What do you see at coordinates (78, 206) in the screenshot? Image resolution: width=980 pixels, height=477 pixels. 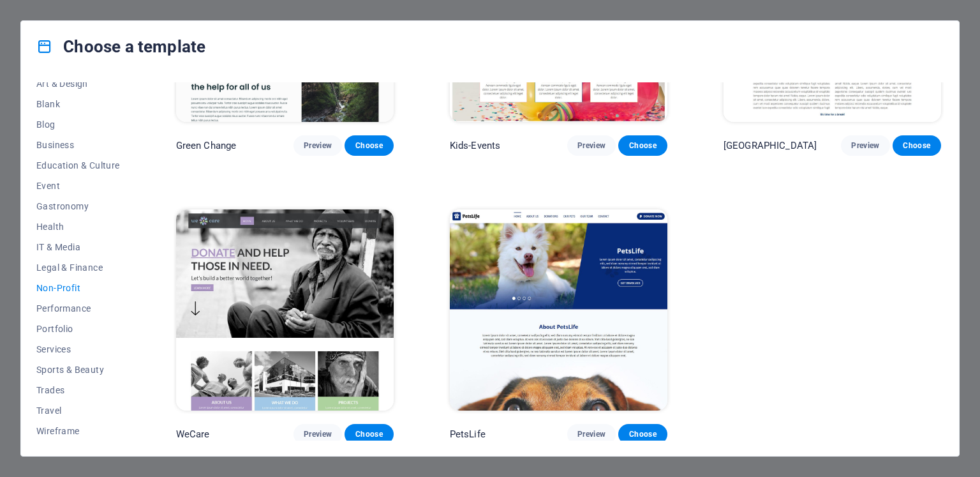 I see `span: Gastronomy` at bounding box center [78, 206].